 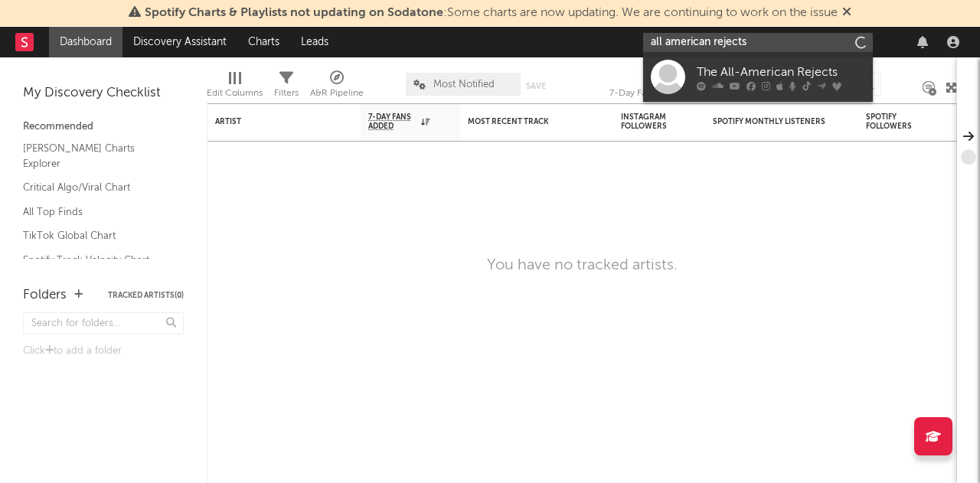 What do you see at coordinates (103, 323) in the screenshot?
I see `input: Search for folders...` at bounding box center [103, 323].